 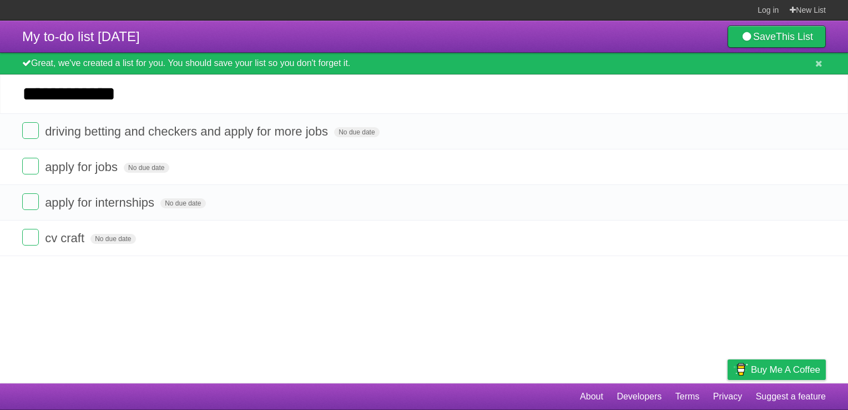 What do you see at coordinates (728, 396) in the screenshot?
I see `a: Privacy` at bounding box center [728, 396].